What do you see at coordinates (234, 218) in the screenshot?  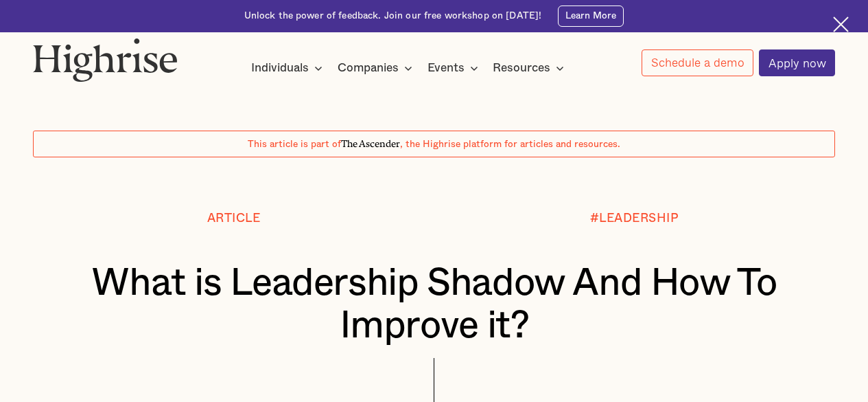 I see `div: Article` at bounding box center [234, 218].